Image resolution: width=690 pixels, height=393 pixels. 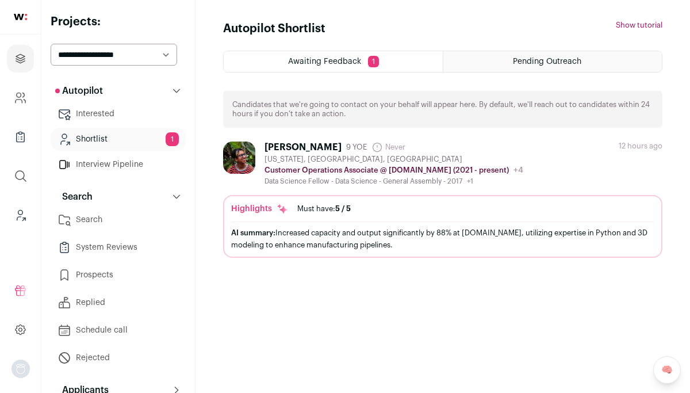 I want to click on a: Replied, so click(x=118, y=302).